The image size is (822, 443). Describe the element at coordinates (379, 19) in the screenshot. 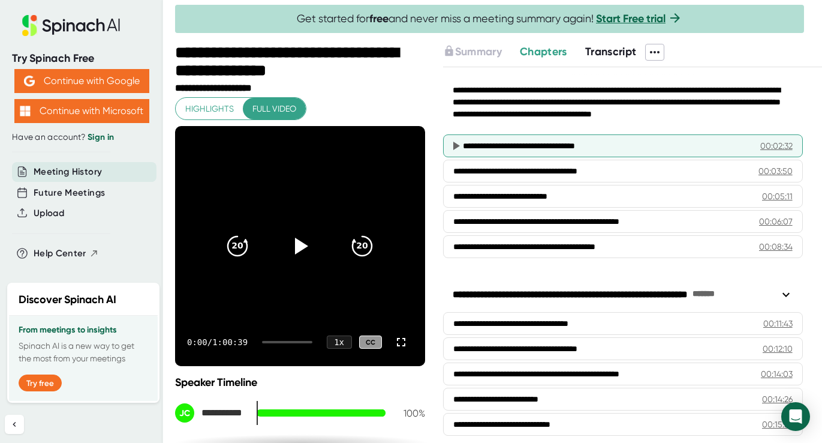

I see `b: free` at that location.